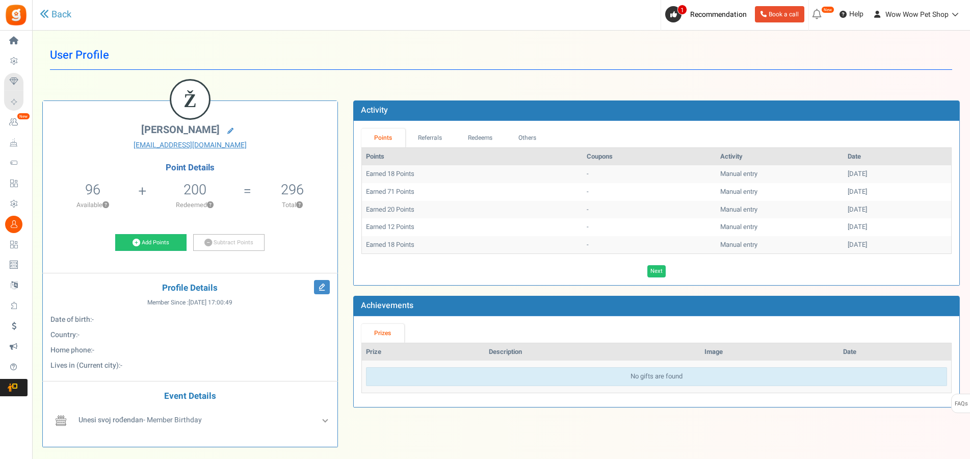 Image resolution: width=970 pixels, height=459 pixels. What do you see at coordinates (593, 352) in the screenshot?
I see `th: Description` at bounding box center [593, 352].